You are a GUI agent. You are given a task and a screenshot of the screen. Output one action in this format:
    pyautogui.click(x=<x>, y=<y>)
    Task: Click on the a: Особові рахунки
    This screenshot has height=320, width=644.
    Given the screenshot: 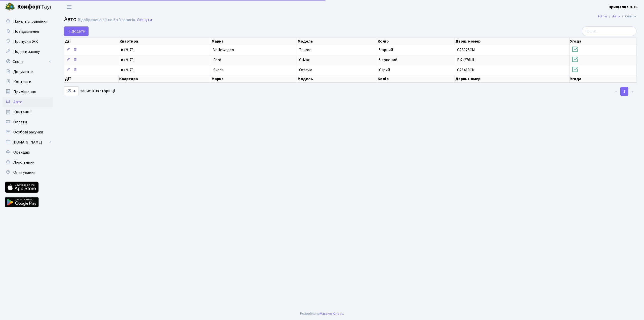 What is the action you would take?
    pyautogui.click(x=28, y=132)
    